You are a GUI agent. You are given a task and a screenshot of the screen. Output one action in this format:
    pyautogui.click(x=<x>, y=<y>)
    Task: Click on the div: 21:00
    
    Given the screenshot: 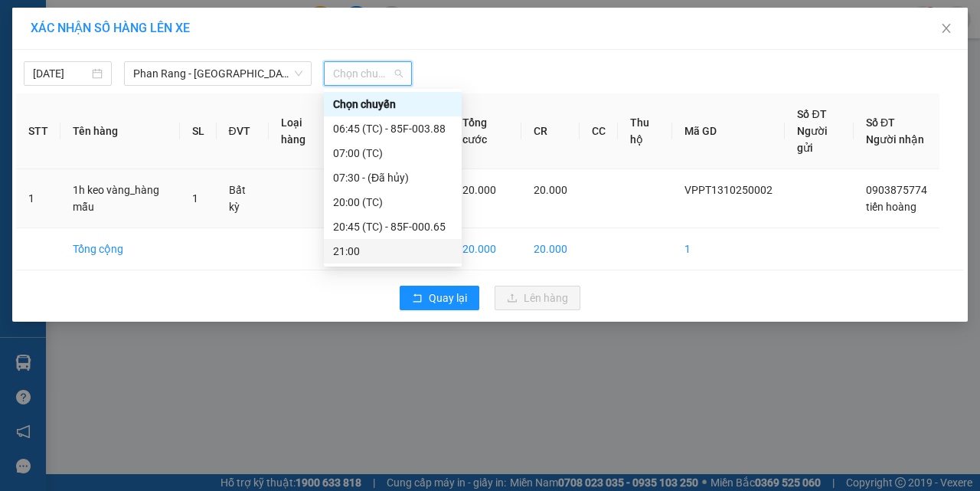 What is the action you would take?
    pyautogui.click(x=393, y=251)
    